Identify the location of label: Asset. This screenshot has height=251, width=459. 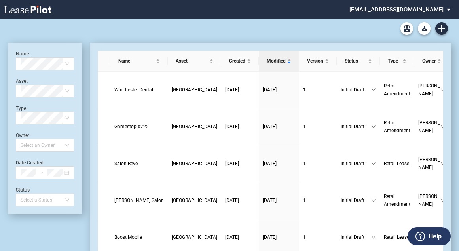
(22, 81).